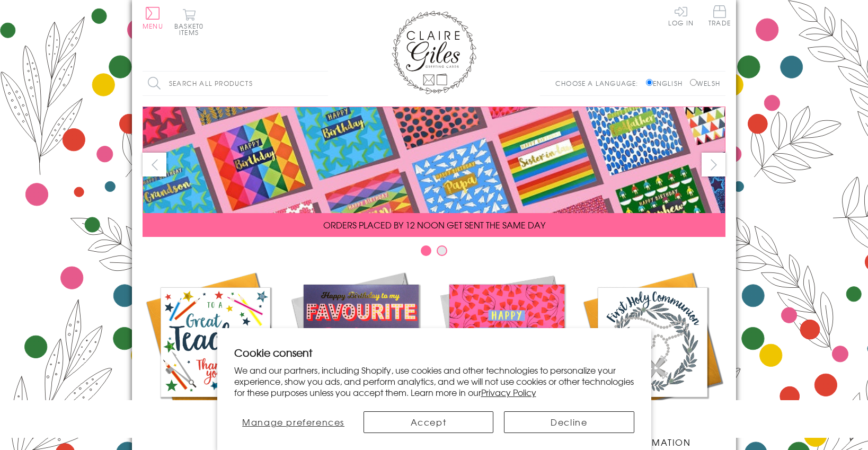 This screenshot has height=450, width=868. Describe the element at coordinates (434, 352) in the screenshot. I see `h2: Cookie consent` at that location.